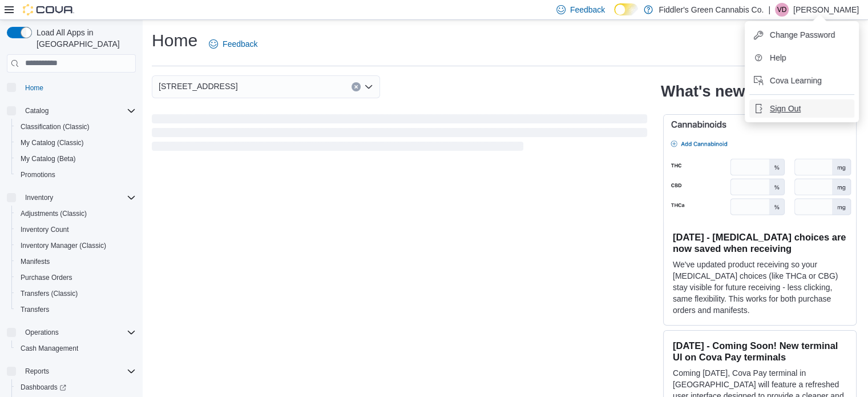 This screenshot has width=868, height=397. Describe the element at coordinates (49, 293) in the screenshot. I see `a: Transfers (Classic)` at that location.